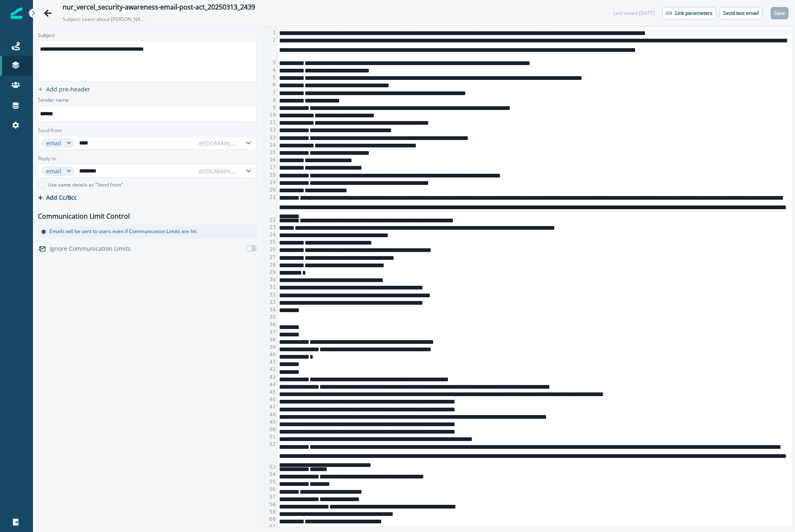  I want to click on div: 52, so click(270, 452).